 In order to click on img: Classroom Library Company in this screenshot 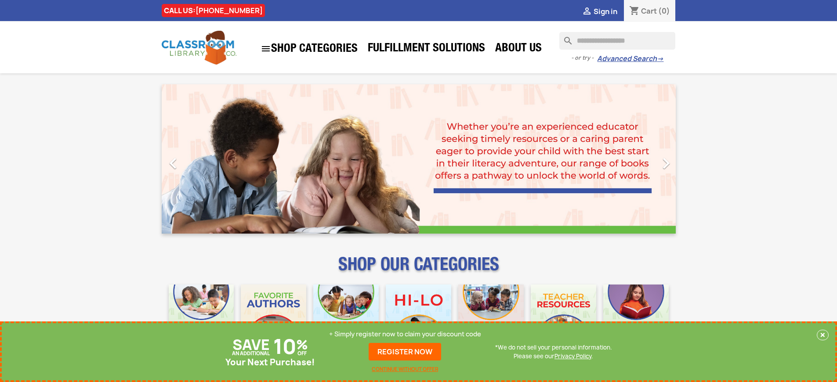, I will do `click(199, 47)`.